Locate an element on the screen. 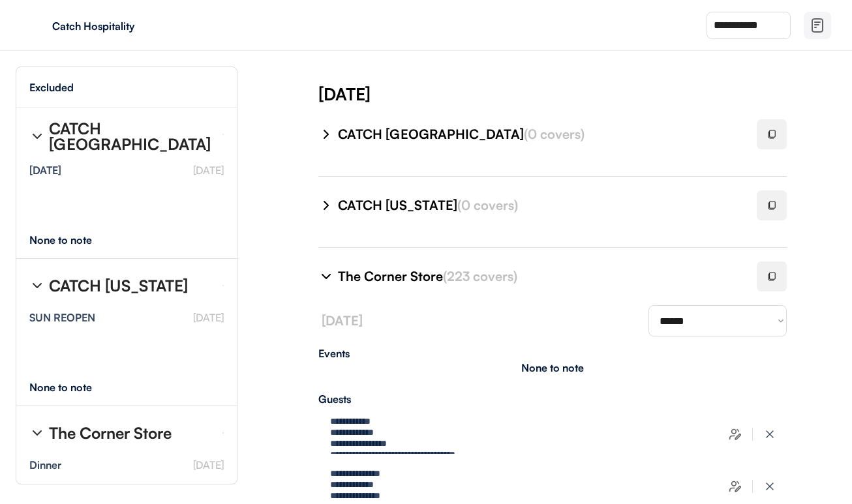 This screenshot has height=504, width=852. img: yH5BAEAAAAALAAAAAABAAEAAAIBRAA7 is located at coordinates (37, 25).